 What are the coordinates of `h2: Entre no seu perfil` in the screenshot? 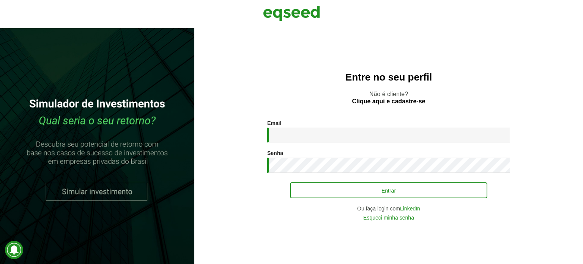 It's located at (389, 77).